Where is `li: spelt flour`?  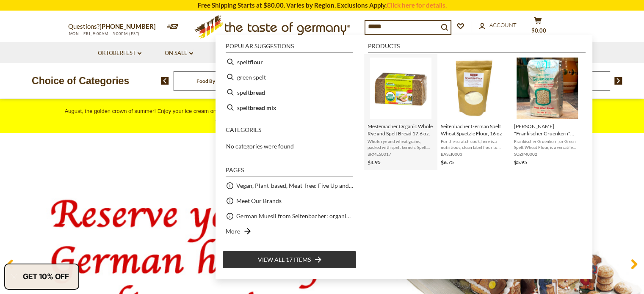 li: spelt flour is located at coordinates (289, 62).